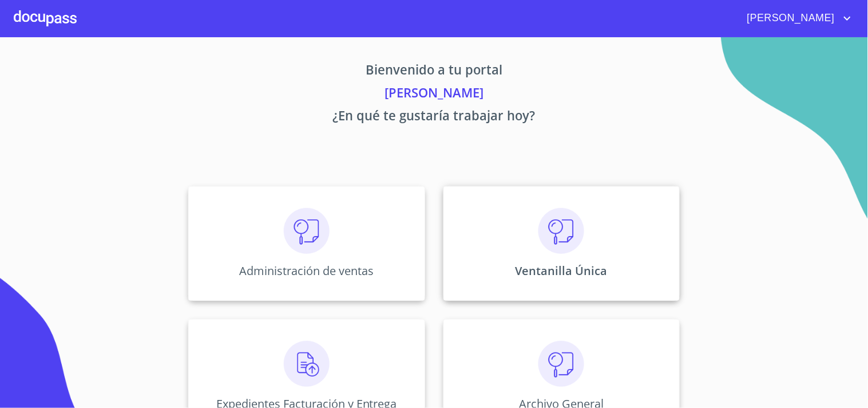 Image resolution: width=868 pixels, height=408 pixels. I want to click on p: ¿En qué te gustaría trabajar hoy?, so click(434, 117).